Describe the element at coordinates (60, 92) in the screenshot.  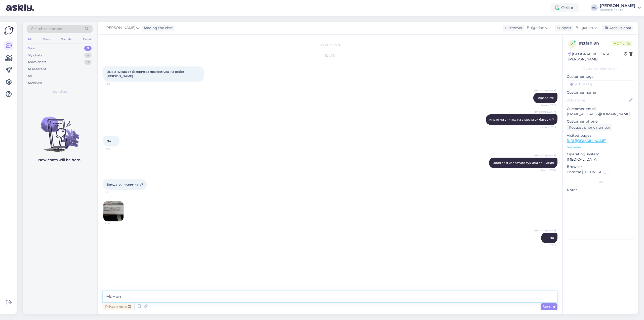
I see `span: New chats` at that location.